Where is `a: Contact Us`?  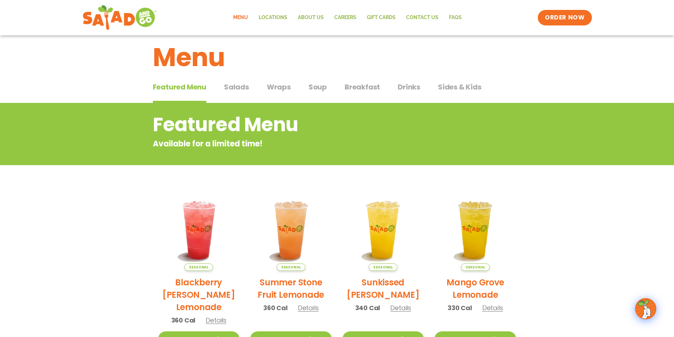 a: Contact Us is located at coordinates (422, 18).